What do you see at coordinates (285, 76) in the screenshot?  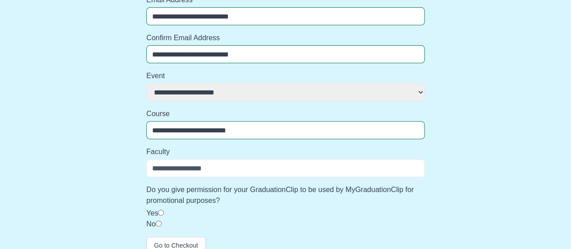 I see `label: Event` at bounding box center [285, 76].